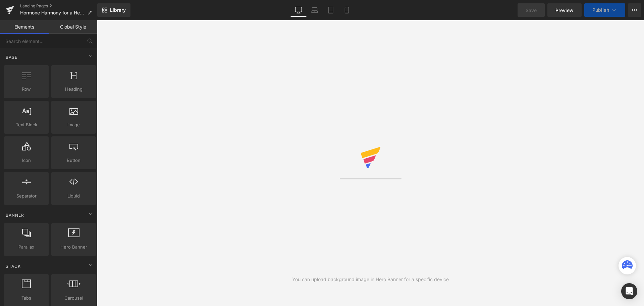 This screenshot has width=644, height=306. I want to click on button: More, so click(634, 10).